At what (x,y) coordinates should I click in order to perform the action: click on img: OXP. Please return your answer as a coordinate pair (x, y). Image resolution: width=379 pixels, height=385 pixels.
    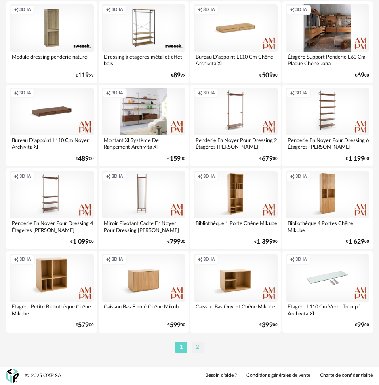
    Looking at the image, I should click on (13, 375).